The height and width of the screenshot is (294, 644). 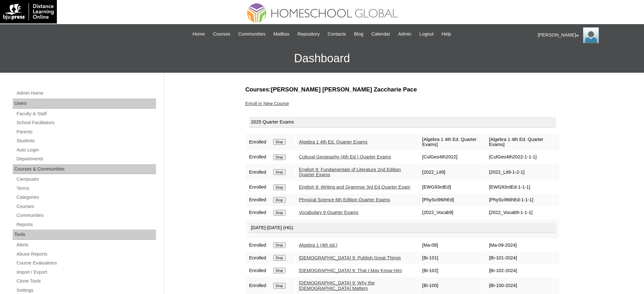 What do you see at coordinates (86, 197) in the screenshot?
I see `a: Categories` at bounding box center [86, 197].